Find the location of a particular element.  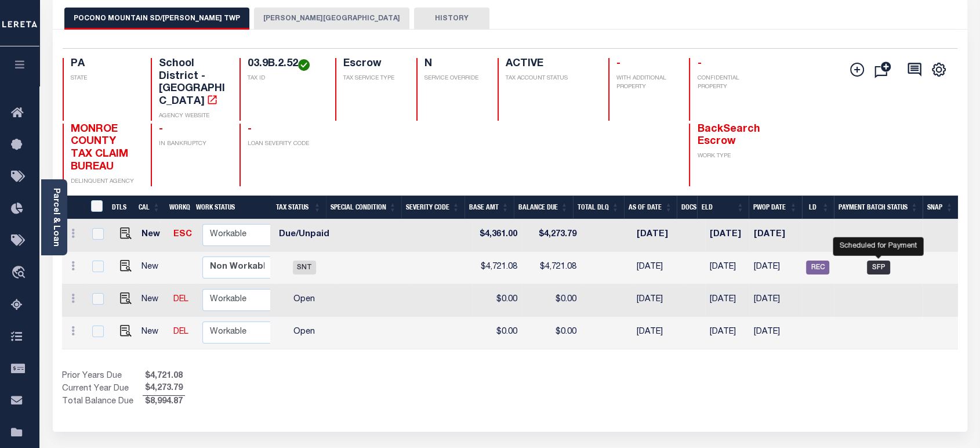

h4: N is located at coordinates (454, 65).